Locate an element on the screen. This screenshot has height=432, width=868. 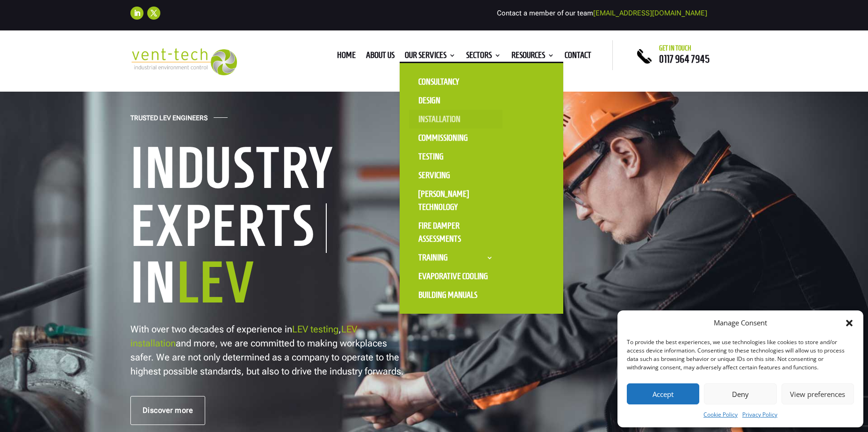
a: Privacy Policy is located at coordinates (759, 414).